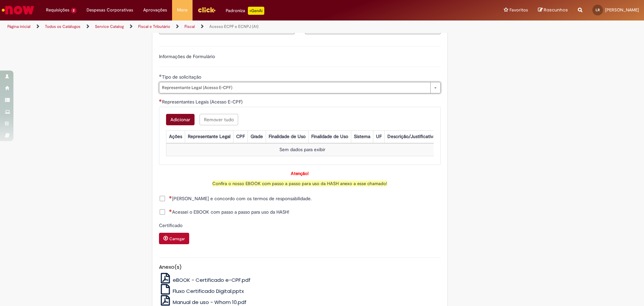 This screenshot has width=644, height=306. Describe the element at coordinates (598, 10) in the screenshot. I see `span: LR` at that location.